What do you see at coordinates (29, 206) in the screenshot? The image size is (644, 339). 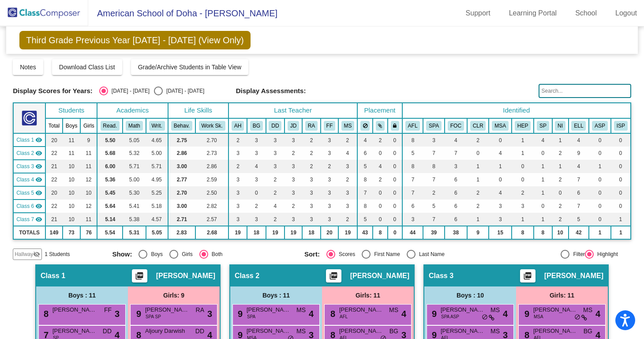 I see `td: Daniele Smurthwaite - No Class Name` at bounding box center [29, 206].